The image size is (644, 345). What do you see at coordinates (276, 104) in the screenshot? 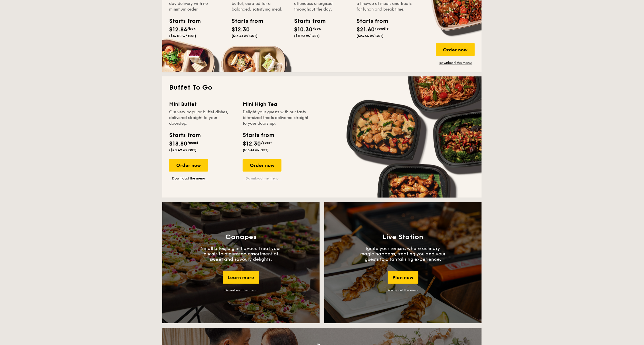
I see `div: Mini High Tea` at bounding box center [276, 104].